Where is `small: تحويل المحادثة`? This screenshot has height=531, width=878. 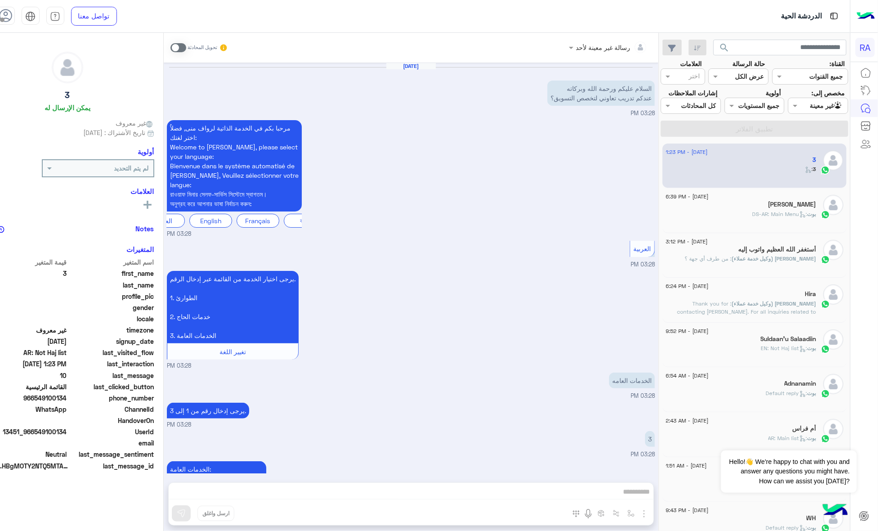 small: تحويل المحادثة is located at coordinates (202, 48).